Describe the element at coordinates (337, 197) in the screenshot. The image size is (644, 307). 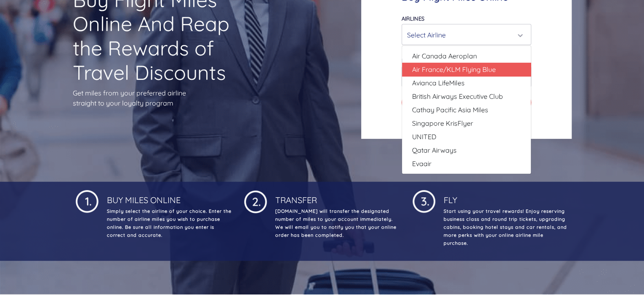
I see `h4: Transfer` at that location.